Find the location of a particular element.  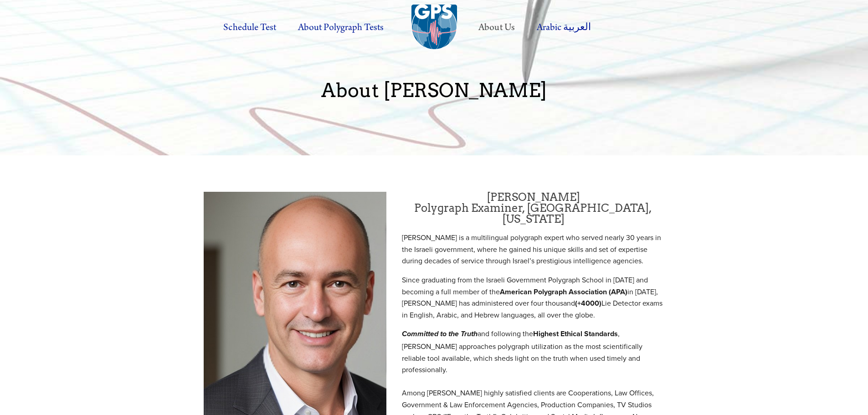

strong: (+4000) is located at coordinates (588, 303).